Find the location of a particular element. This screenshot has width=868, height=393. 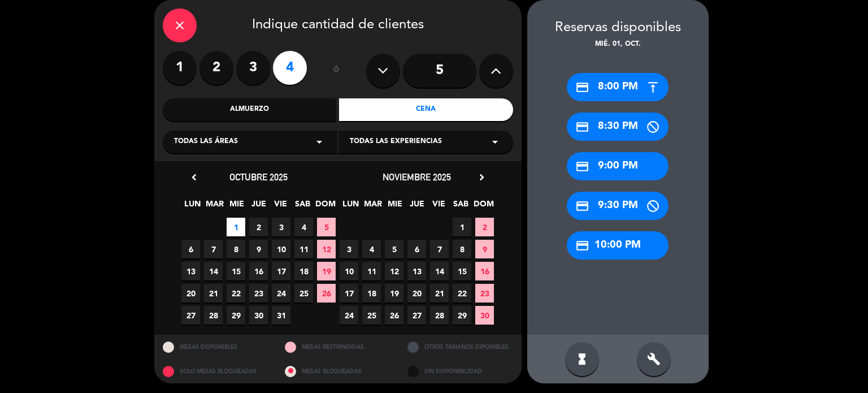

span: 31 is located at coordinates (280, 315).